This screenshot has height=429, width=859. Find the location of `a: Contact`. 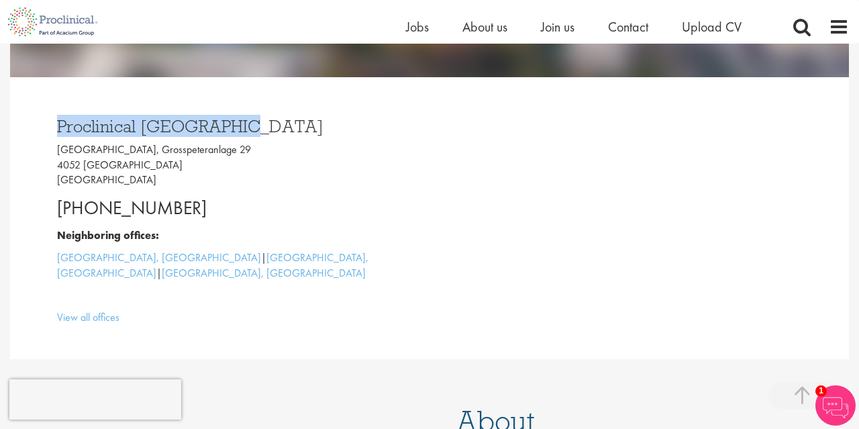

a: Contact is located at coordinates (628, 27).